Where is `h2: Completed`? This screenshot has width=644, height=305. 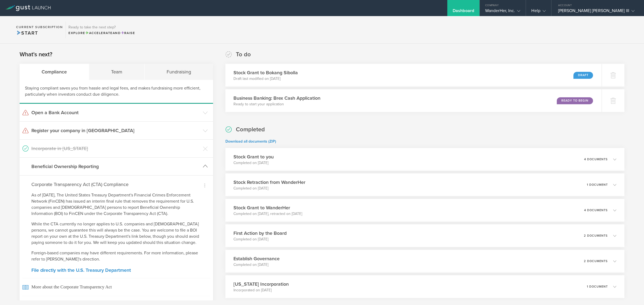
h2: Completed is located at coordinates (251, 129).